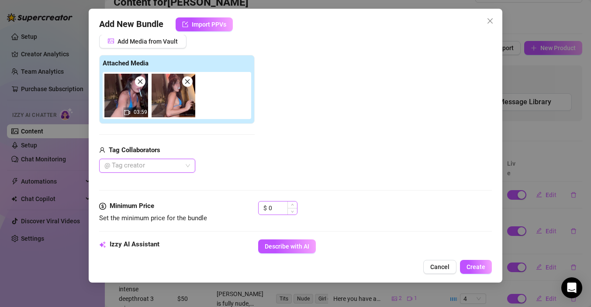  I want to click on strong: Tag Collaborators, so click(135, 150).